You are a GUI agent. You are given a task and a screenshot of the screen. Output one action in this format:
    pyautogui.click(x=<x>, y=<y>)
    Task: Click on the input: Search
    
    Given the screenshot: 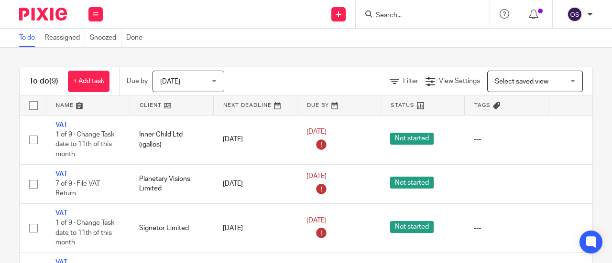 What is the action you would take?
    pyautogui.click(x=418, y=16)
    